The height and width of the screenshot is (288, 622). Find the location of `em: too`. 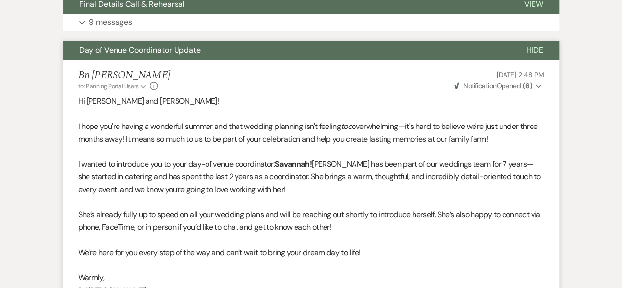

em: too is located at coordinates (346, 126).